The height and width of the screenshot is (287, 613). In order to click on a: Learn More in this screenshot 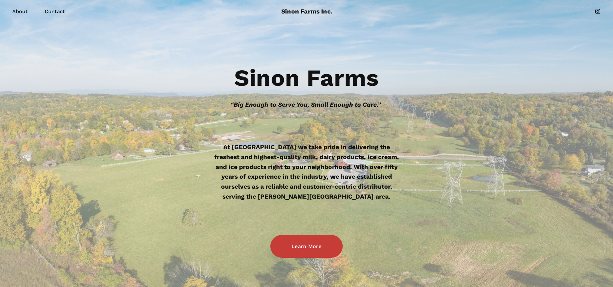, I will do `click(306, 246)`.